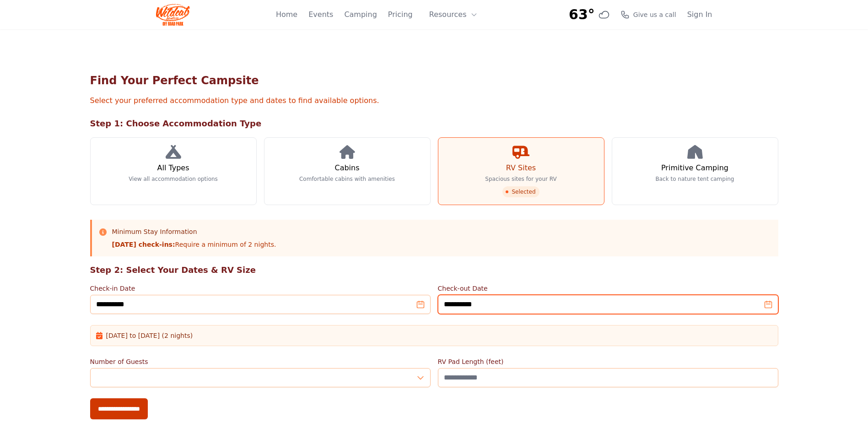  Describe the element at coordinates (434, 270) in the screenshot. I see `h2: Step 2: Select Your Dates & RV Size` at that location.